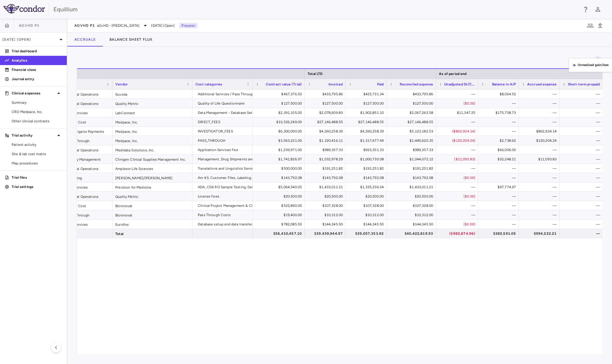 Image resolution: width=612 pixels, height=364 pixels. Describe the element at coordinates (228, 168) in the screenshot. I see `div: Translations and Linguistics Services` at that location.